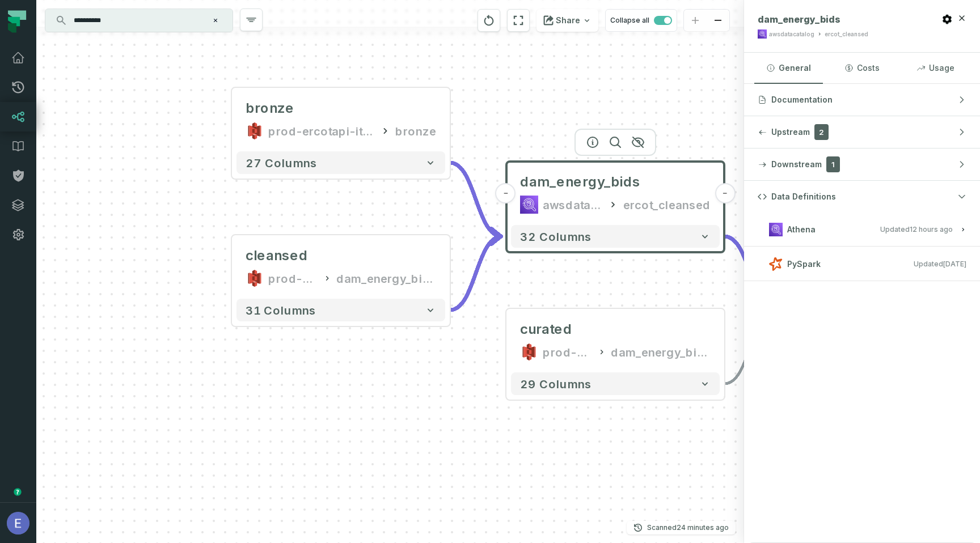 The image size is (980, 543). I want to click on g: Edge from 24e93db5d7ce280c3c52c98574348511 to cbb3c9644db4e333542f1221db8b8af1, so click(476, 273).